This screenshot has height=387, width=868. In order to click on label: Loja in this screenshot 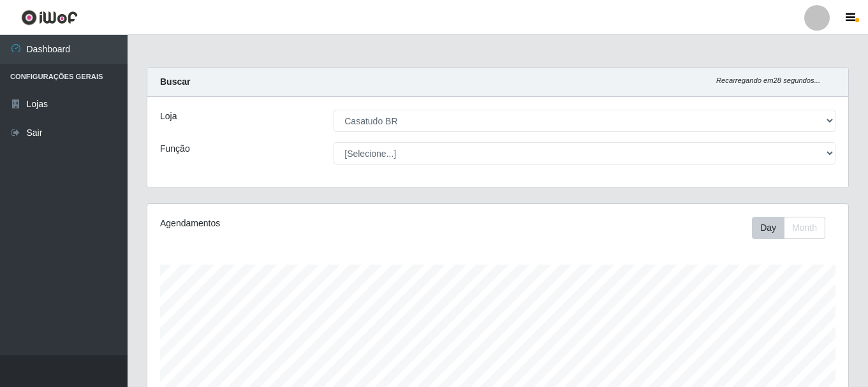, I will do `click(169, 116)`.